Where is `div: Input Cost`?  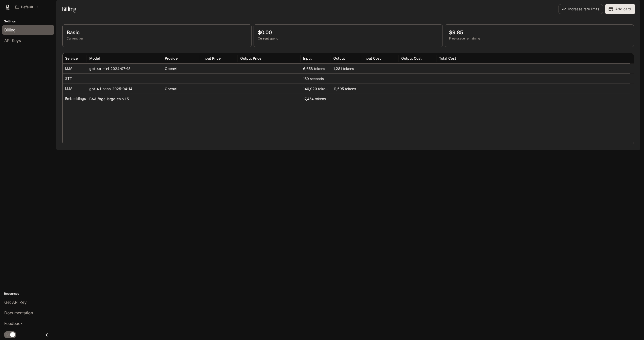 div: Input Cost is located at coordinates (372, 58).